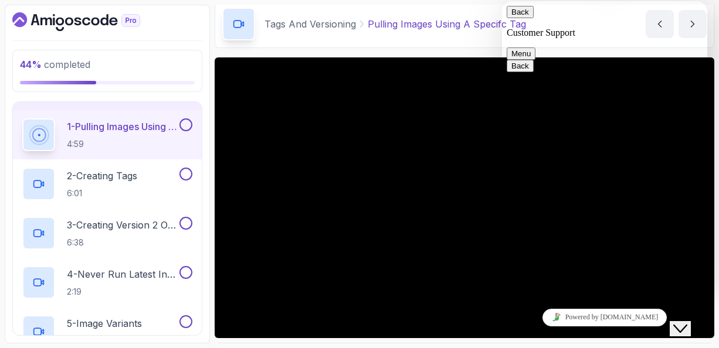  Describe the element at coordinates (90, 22) in the screenshot. I see `a: Dashboard` at that location.